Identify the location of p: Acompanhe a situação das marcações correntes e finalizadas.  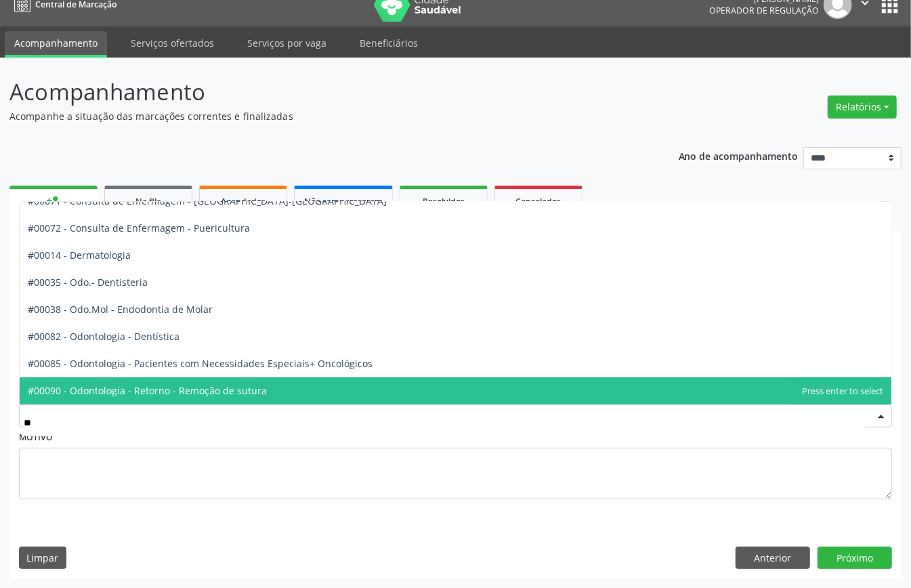
(322, 116).